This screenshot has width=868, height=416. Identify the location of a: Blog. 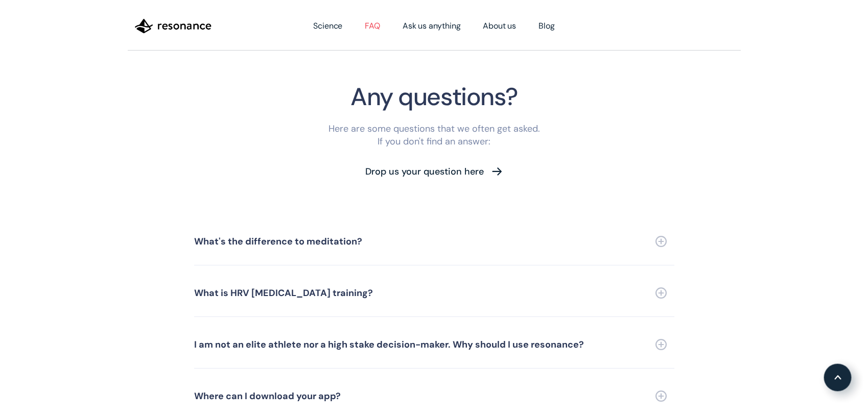
(546, 26).